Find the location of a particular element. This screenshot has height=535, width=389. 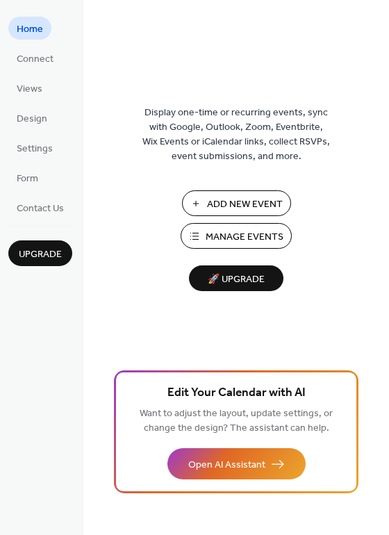

a: Contact Us is located at coordinates (40, 207).